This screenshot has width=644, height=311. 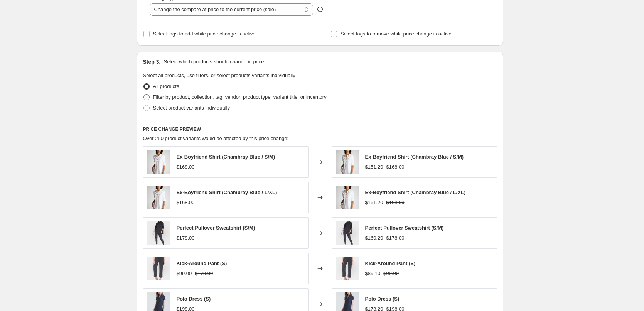 I want to click on span: Select tags to add while price change is active, so click(x=204, y=33).